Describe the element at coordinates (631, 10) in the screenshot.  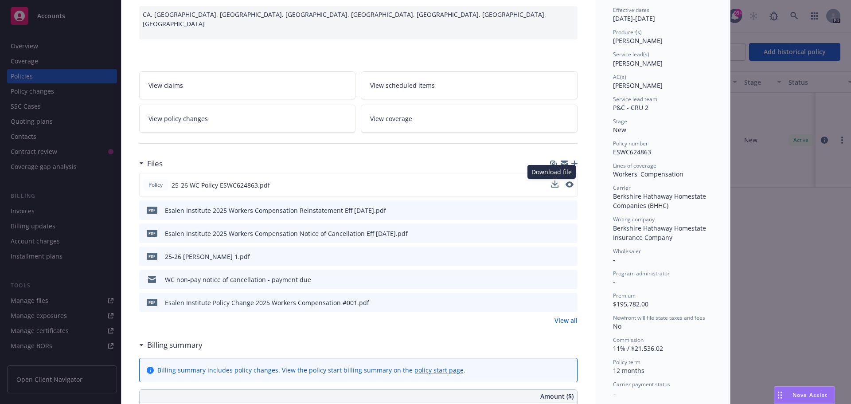
I see `span: Effective dates` at that location.